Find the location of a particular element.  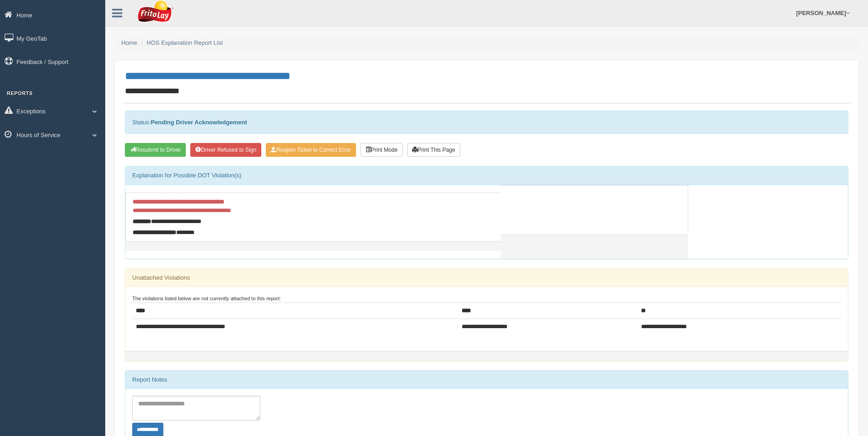

small: The violations listed below are not currently attached to this report: is located at coordinates (206, 299).